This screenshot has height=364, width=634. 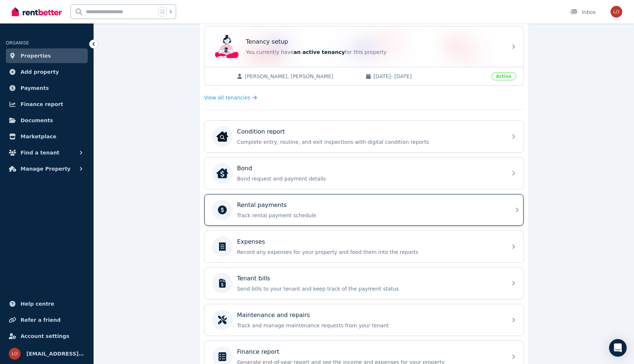 What do you see at coordinates (370, 178) in the screenshot?
I see `p: Bond request and payment details` at bounding box center [370, 178].